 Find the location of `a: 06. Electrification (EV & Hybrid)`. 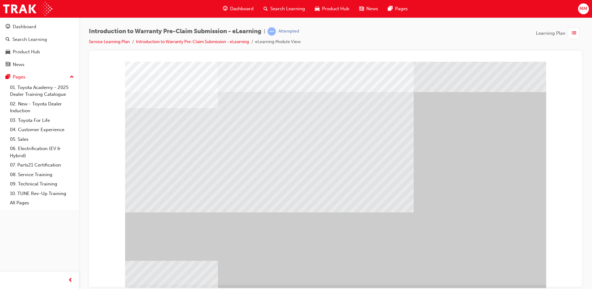

a: 06. Electrification (EV & Hybrid) is located at coordinates (42, 152).